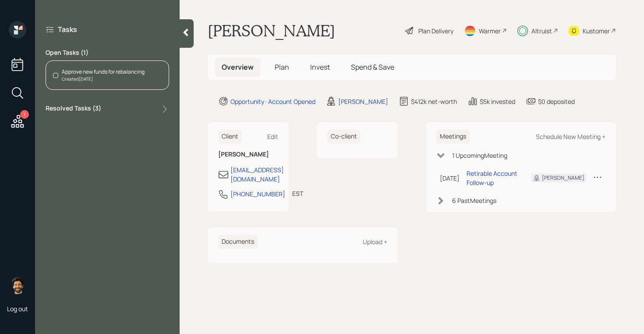 The height and width of the screenshot is (334, 644). I want to click on span: Spend & Save, so click(373, 67).